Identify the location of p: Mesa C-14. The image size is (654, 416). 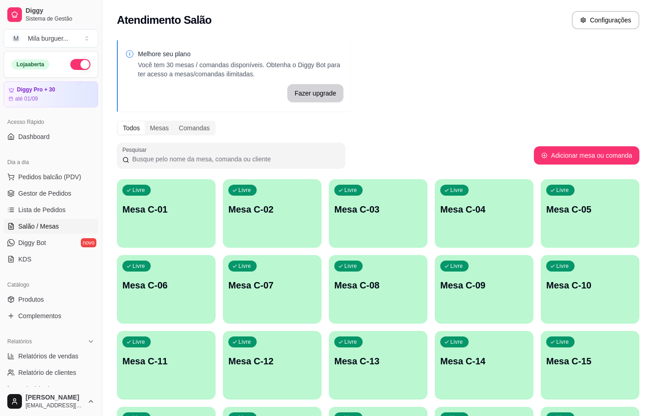
(484, 361).